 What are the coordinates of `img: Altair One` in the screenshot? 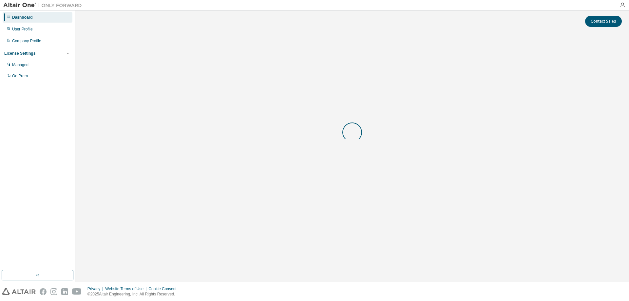 It's located at (44, 5).